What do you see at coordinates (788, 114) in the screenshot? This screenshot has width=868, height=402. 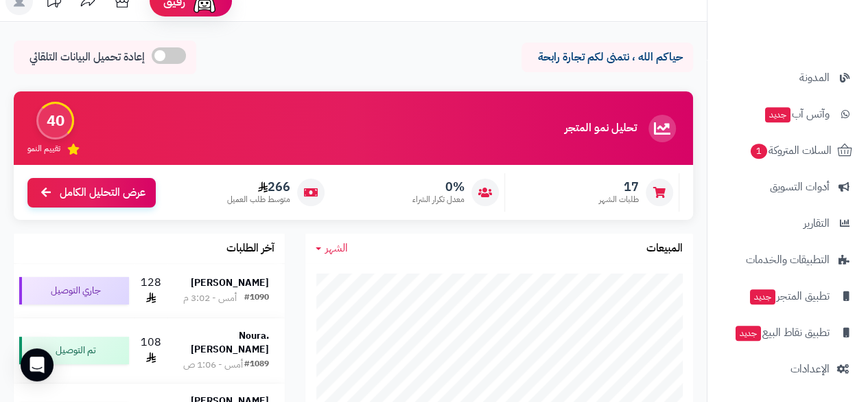 I see `a: وآتس آبجديد` at bounding box center [788, 114].